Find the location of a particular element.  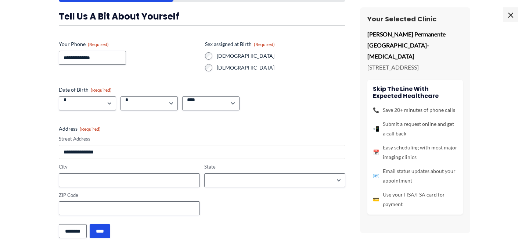

li: Easy scheduling with most major imaging clinics is located at coordinates (415, 152).